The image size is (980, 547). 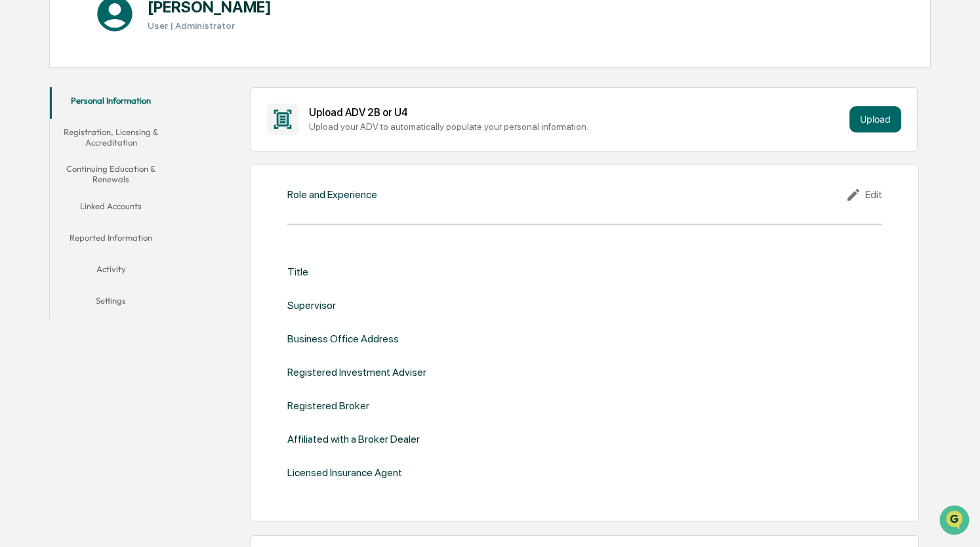 I want to click on button: Personal Information, so click(x=111, y=103).